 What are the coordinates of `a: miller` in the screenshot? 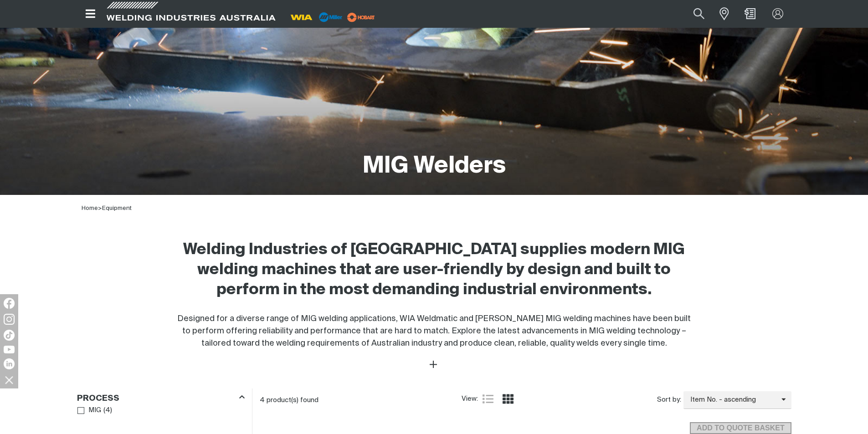 It's located at (361, 17).